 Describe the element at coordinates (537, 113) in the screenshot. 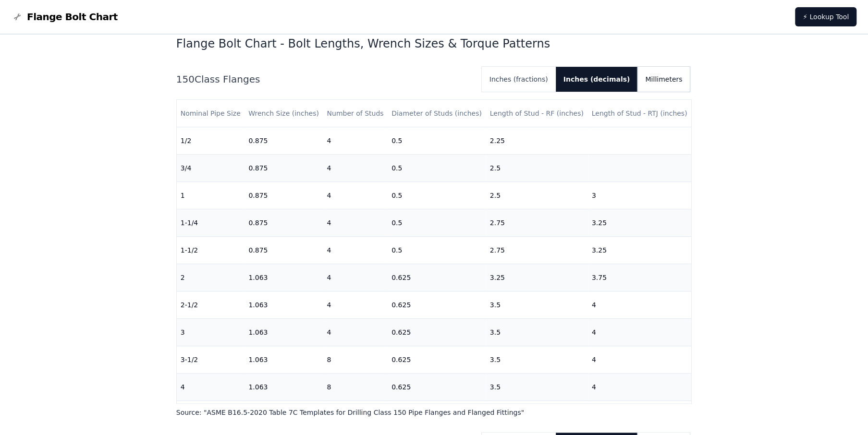

I see `th: Length of Stud - RF (inches)` at that location.